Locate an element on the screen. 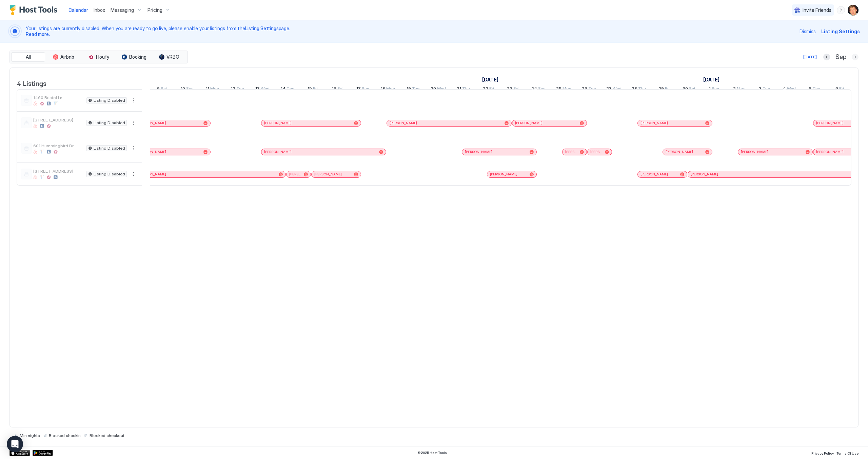 Image resolution: width=868 pixels, height=459 pixels. a: September 27, 2023 is located at coordinates (614, 89).